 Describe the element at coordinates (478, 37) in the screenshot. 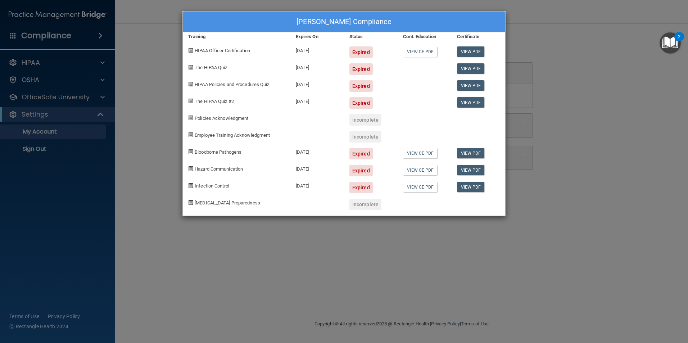

I see `div: Certificate` at that location.